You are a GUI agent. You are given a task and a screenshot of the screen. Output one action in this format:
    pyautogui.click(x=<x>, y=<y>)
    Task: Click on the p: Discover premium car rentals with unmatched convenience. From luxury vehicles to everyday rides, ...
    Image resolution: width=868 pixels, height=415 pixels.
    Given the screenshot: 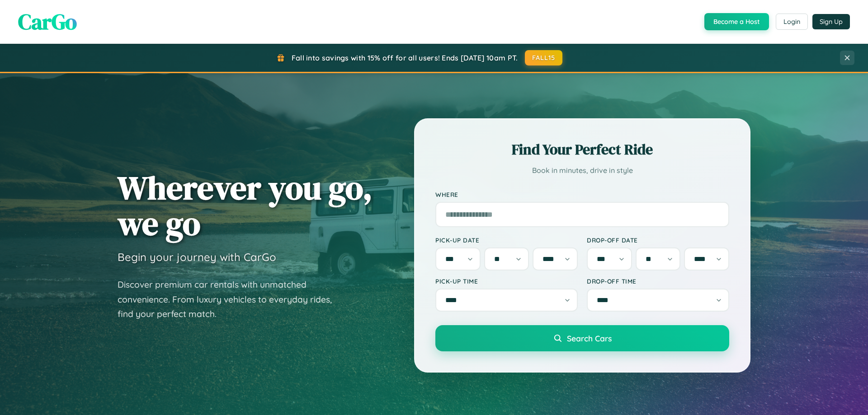 What is the action you would take?
    pyautogui.click(x=231, y=300)
    